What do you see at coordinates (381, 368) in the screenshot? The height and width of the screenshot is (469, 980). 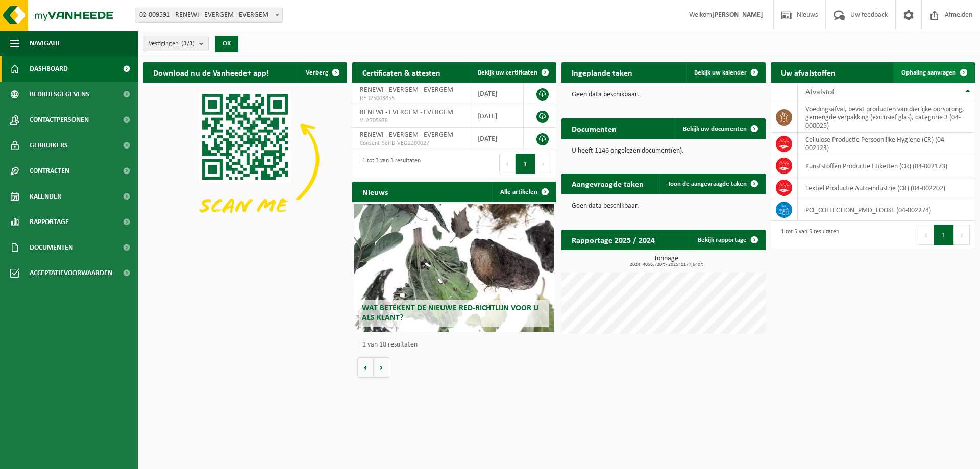 I see `button: Volgende` at bounding box center [381, 368].